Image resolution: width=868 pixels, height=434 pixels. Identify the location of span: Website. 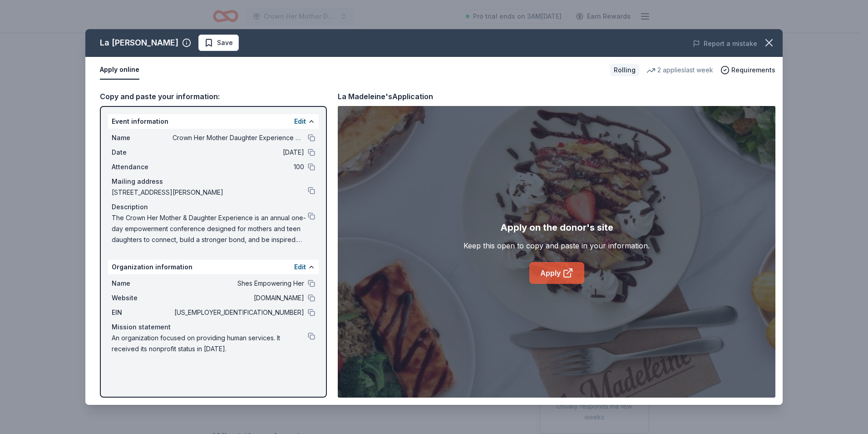
(142, 298).